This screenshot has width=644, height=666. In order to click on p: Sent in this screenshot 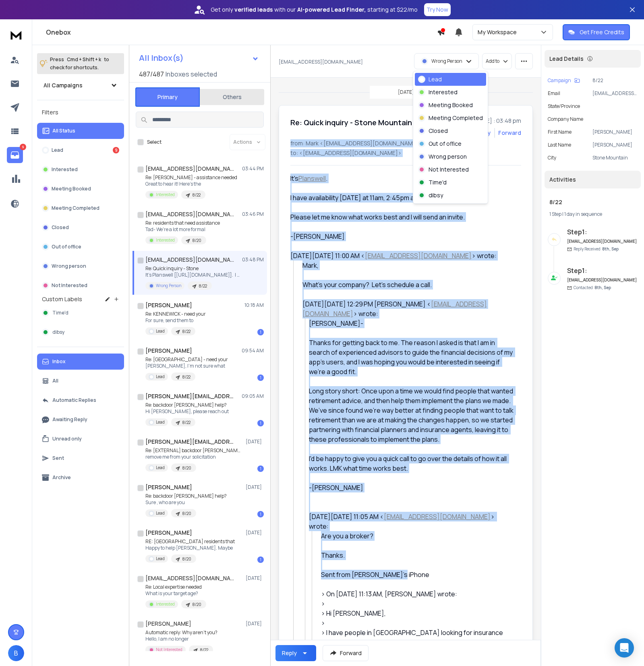, I will do `click(58, 458)`.